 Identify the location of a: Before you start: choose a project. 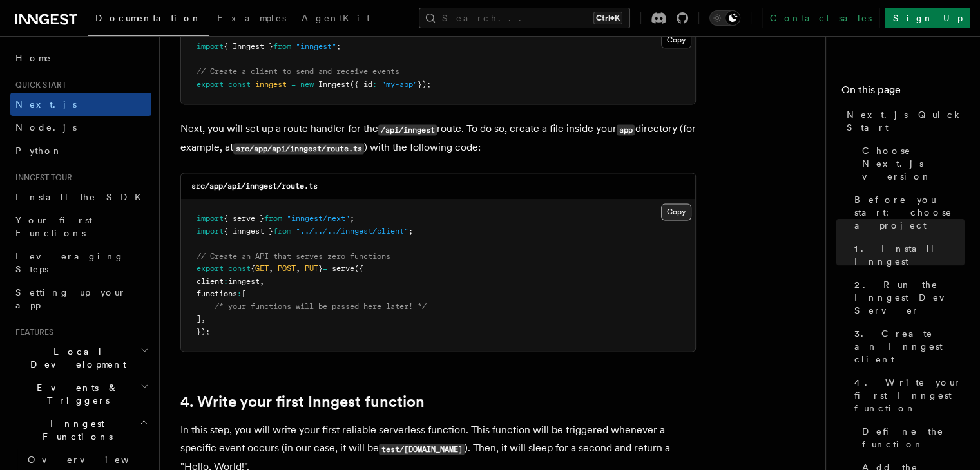
(907, 213).